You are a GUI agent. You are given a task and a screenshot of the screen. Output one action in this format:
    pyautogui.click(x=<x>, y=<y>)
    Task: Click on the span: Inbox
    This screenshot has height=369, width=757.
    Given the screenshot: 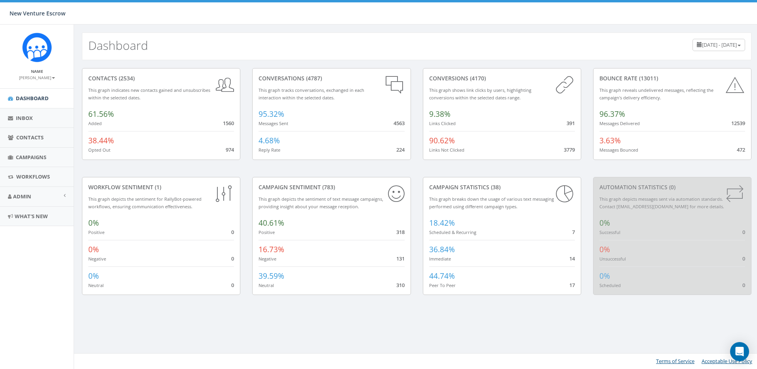 What is the action you would take?
    pyautogui.click(x=24, y=118)
    